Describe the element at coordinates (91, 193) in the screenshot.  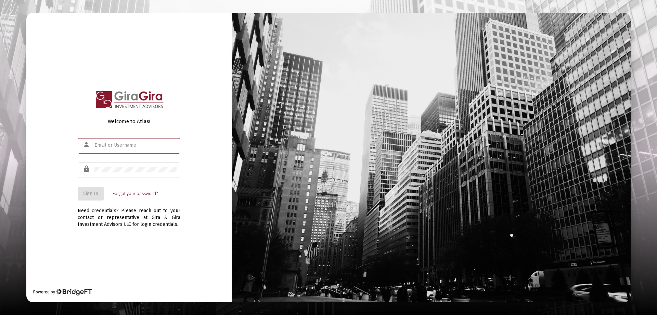
I see `span: Sign In` at that location.